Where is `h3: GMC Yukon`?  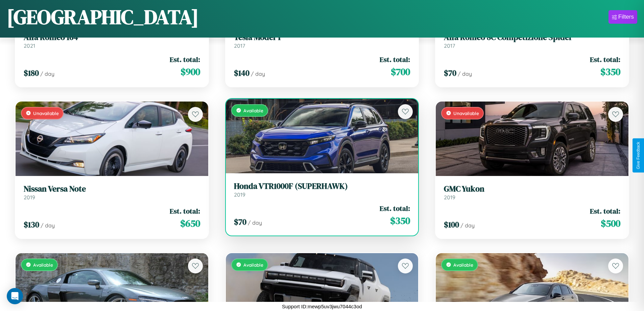
h3: GMC Yukon is located at coordinates (532, 189).